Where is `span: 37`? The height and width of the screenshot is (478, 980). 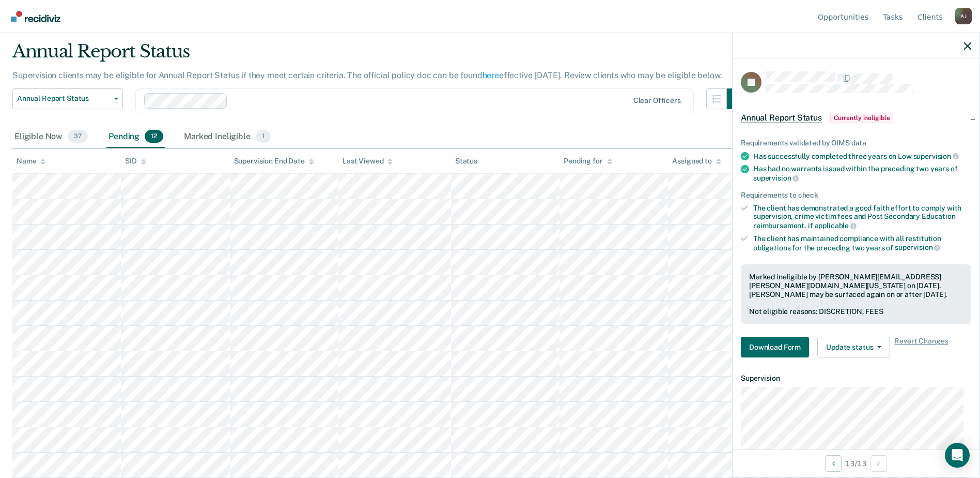
span: 37 is located at coordinates (78, 137).